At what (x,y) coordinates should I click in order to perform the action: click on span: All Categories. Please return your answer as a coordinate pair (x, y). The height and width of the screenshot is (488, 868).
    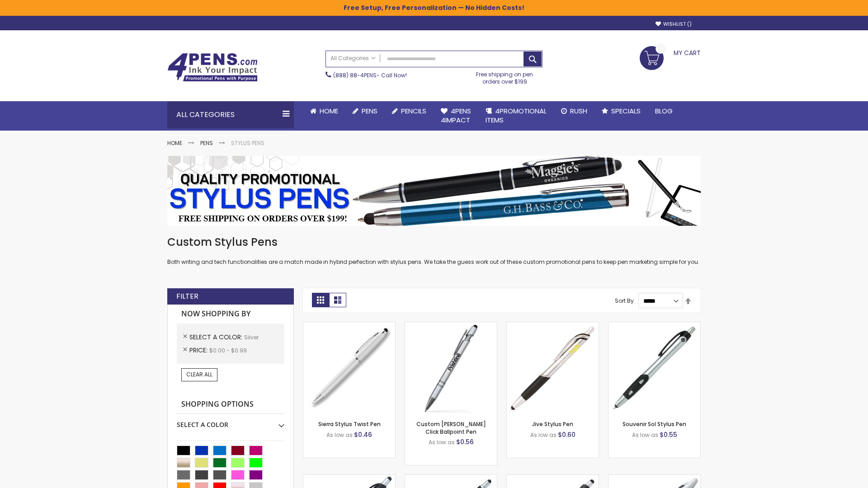
    Looking at the image, I should click on (353, 58).